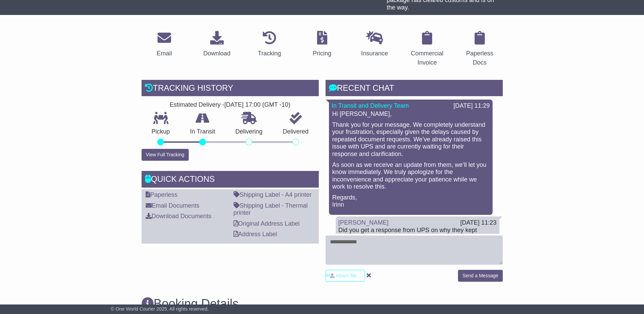 The image size is (644, 314). What do you see at coordinates (411, 201) in the screenshot?
I see `p: Regards, Irinn` at bounding box center [411, 201].